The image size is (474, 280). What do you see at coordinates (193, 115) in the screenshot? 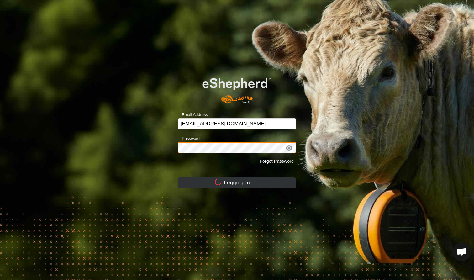
I see `label: Email Address` at bounding box center [193, 115].